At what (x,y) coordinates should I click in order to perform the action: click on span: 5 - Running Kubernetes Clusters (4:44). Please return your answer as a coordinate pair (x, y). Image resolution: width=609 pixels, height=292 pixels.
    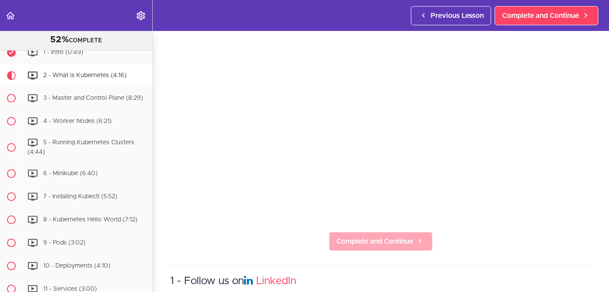
    Looking at the image, I should click on (81, 147).